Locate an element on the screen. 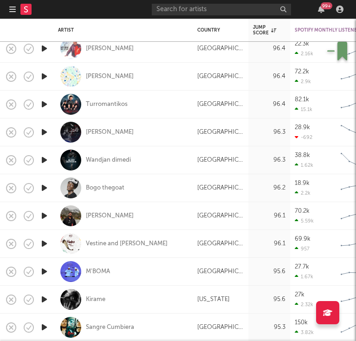 The height and width of the screenshot is (341, 356). div: 72.2k is located at coordinates (302, 72).